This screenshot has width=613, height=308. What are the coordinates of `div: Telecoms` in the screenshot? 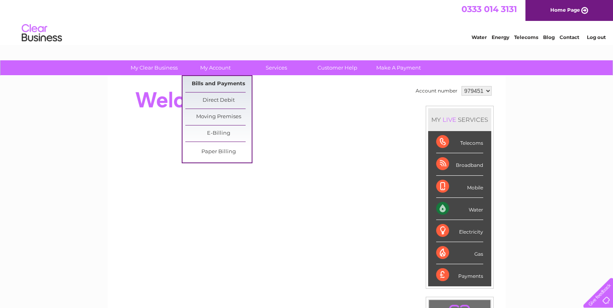 It's located at (460, 142).